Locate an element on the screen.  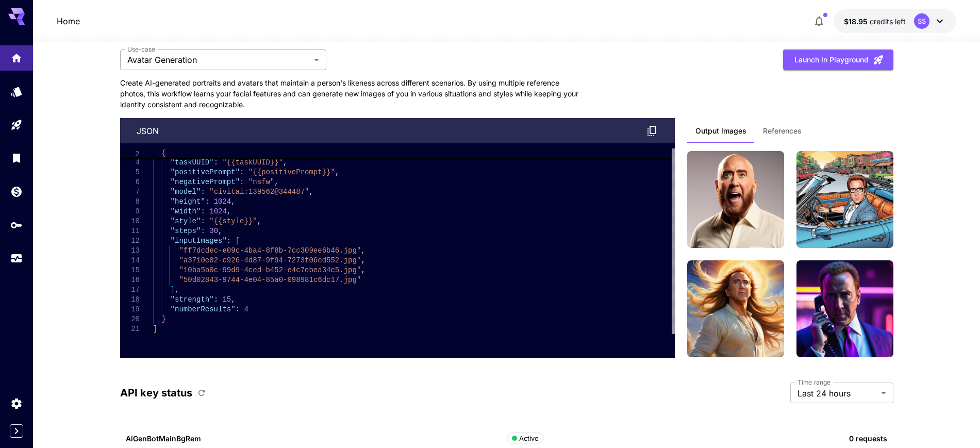
div: API Keys is located at coordinates (16, 224).